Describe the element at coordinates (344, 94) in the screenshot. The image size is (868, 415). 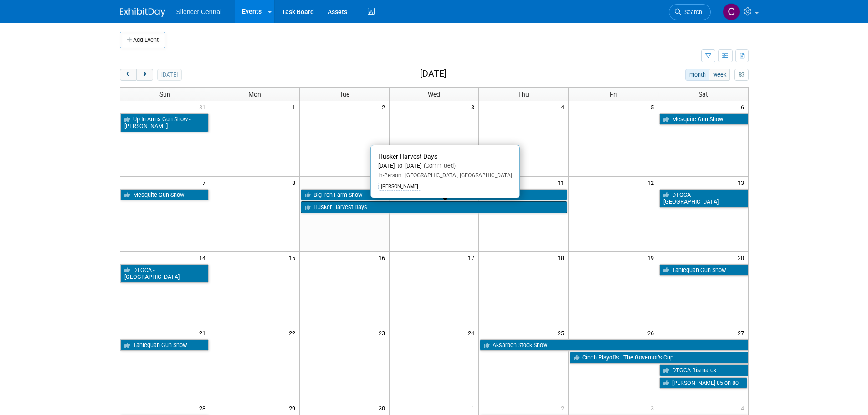
I see `span: Tue` at that location.